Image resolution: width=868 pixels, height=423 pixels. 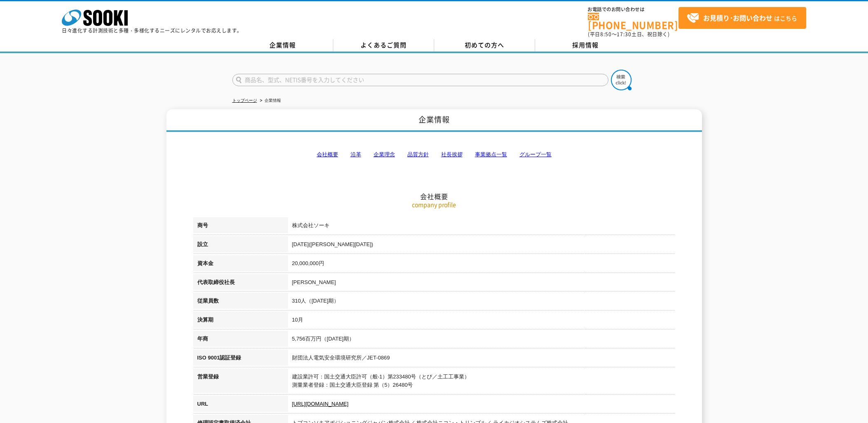 What do you see at coordinates (240, 340) in the screenshot?
I see `th: 年商` at bounding box center [240, 340].